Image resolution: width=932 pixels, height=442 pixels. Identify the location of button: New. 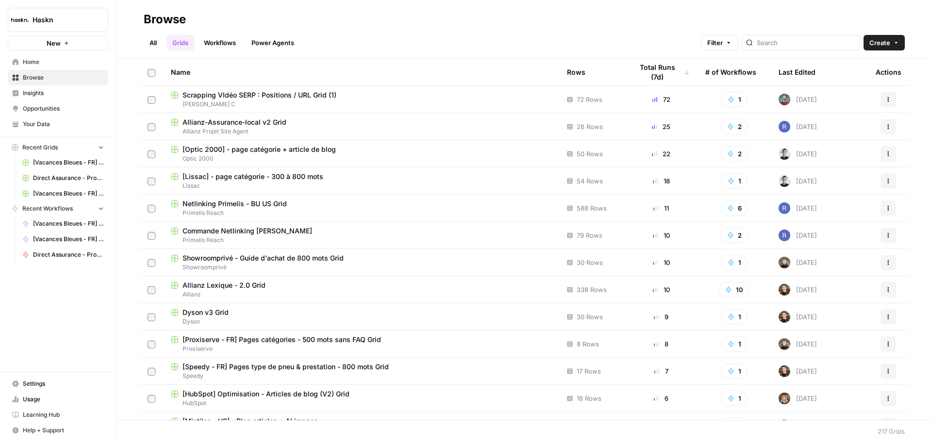
(58, 43).